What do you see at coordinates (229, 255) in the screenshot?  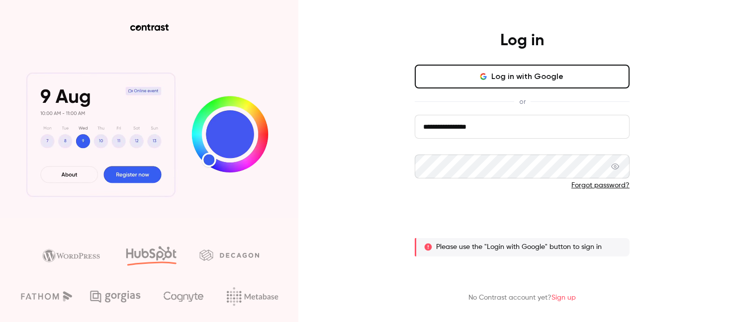 I see `img: decagon` at bounding box center [229, 255].